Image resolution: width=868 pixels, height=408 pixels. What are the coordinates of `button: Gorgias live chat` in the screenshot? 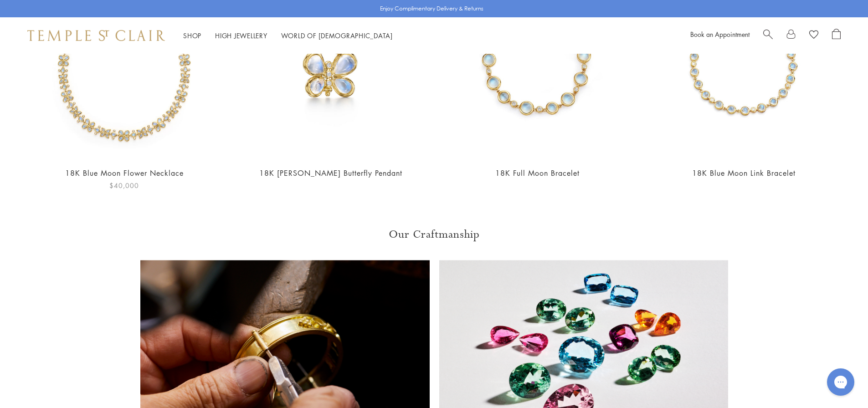 It's located at (18, 17).